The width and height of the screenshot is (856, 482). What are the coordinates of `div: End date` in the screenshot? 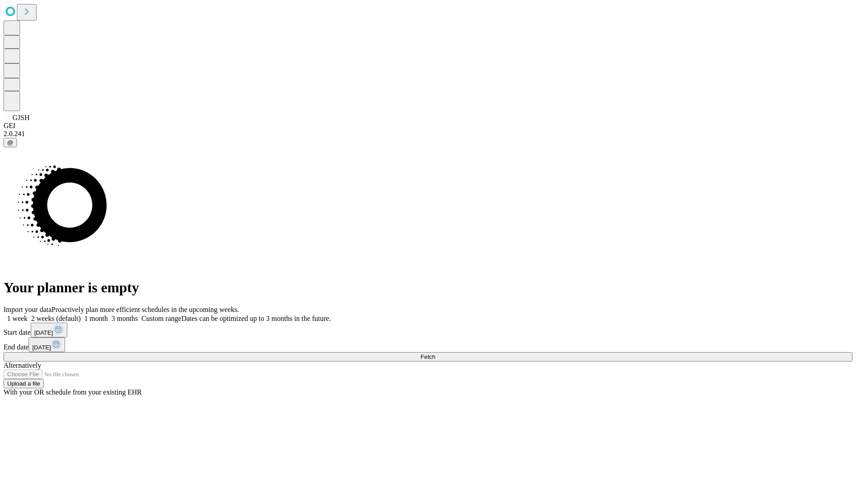 It's located at (428, 344).